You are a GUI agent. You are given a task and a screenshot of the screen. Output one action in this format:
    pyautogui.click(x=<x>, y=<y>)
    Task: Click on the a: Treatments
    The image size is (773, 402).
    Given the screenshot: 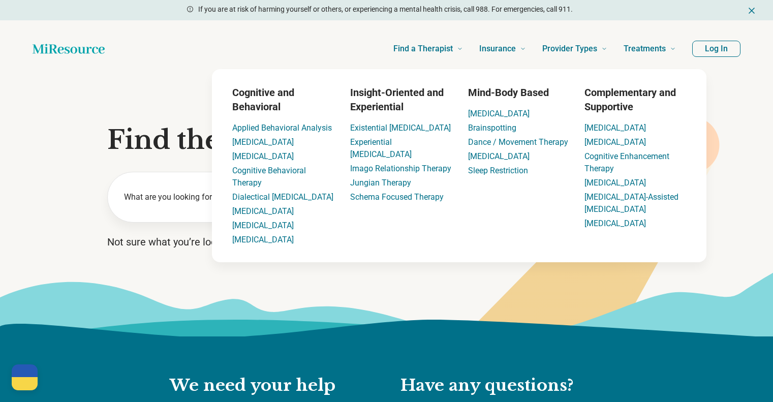 What is the action you would take?
    pyautogui.click(x=649, y=49)
    